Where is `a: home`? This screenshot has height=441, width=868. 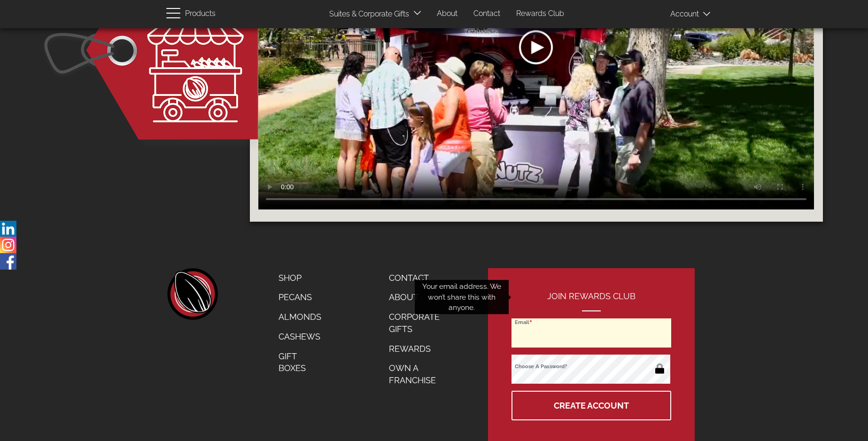
a: home is located at coordinates (192, 294).